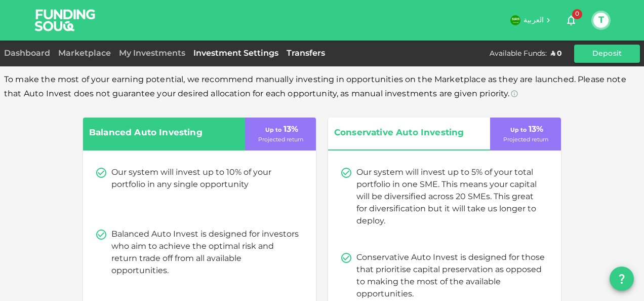 Image resolution: width=644 pixels, height=301 pixels. Describe the element at coordinates (557, 54) in the screenshot. I see `div: ʢ 0` at that location.